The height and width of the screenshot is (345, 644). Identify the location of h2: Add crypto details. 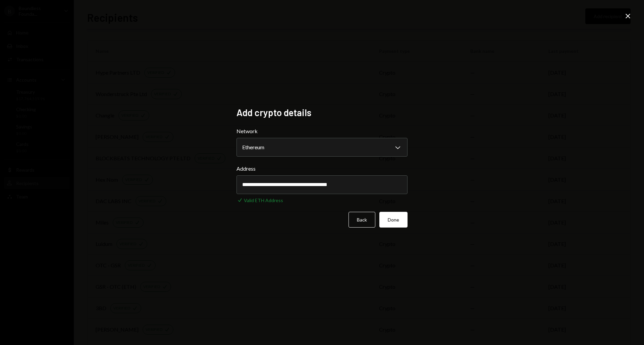
(322, 112).